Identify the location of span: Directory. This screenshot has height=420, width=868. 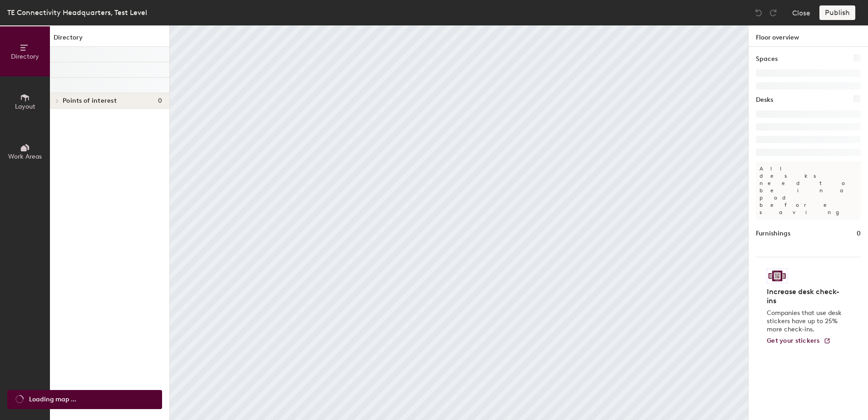
(25, 56).